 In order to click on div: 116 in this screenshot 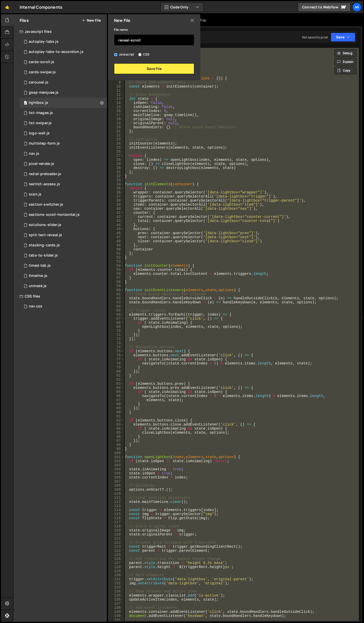, I will do `click(116, 518)`.